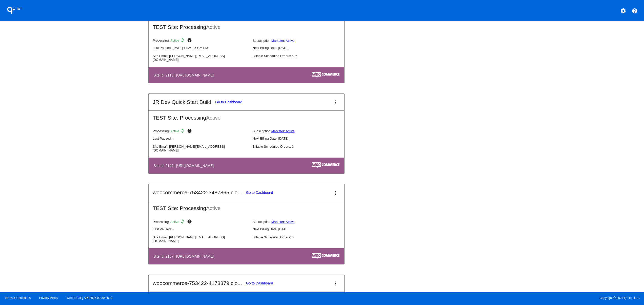 The height and width of the screenshot is (305, 644). Describe the element at coordinates (301, 146) in the screenshot. I see `p: Billable Scheduled Orders: 1` at that location.